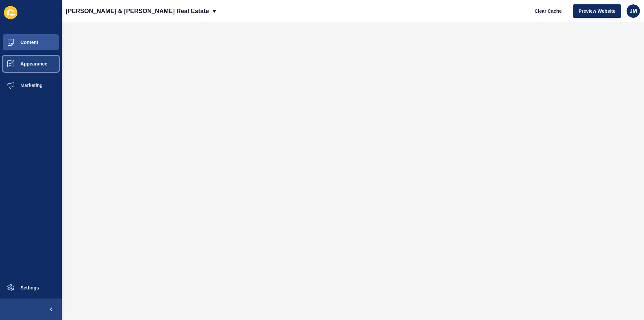 This screenshot has width=644, height=320. I want to click on button: Preview Website, so click(597, 11).